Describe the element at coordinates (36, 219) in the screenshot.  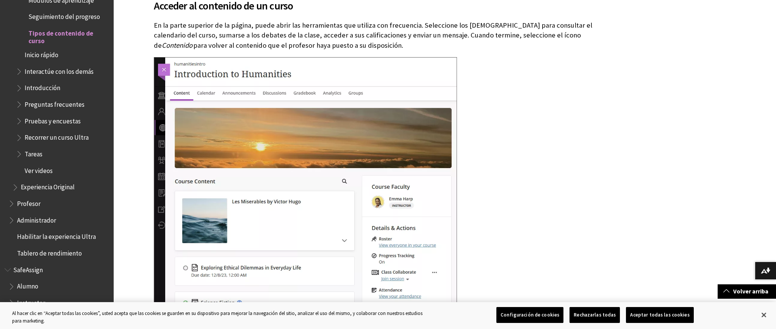
I see `span: Administrador` at that location.